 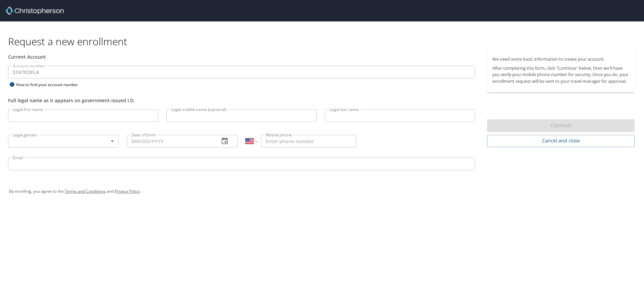 What do you see at coordinates (322, 191) in the screenshot?
I see `div: By enrolling, you agree to the and .` at bounding box center [322, 191].